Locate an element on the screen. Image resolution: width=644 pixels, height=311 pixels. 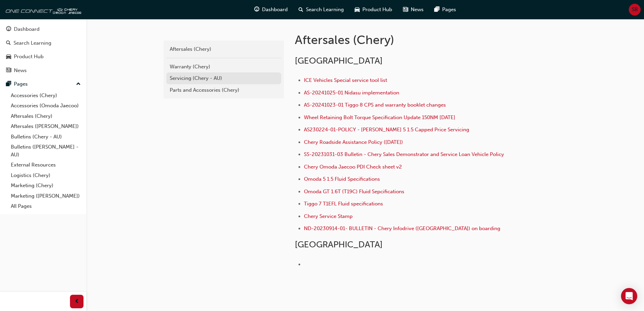
a: News is located at coordinates (43, 71).